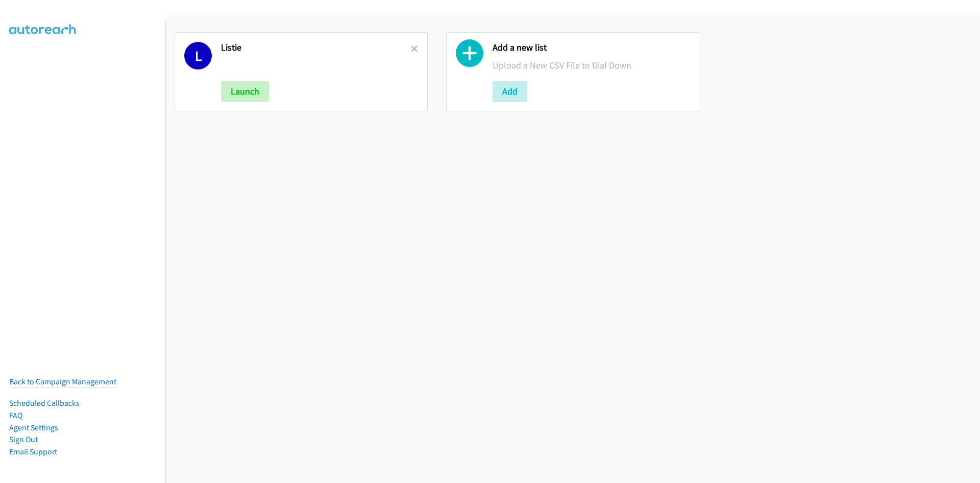 This screenshot has width=980, height=483. What do you see at coordinates (33, 452) in the screenshot?
I see `a: Email Support` at bounding box center [33, 452].